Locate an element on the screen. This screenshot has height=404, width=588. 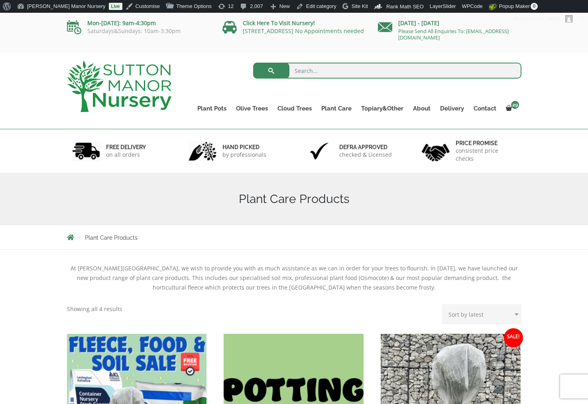
select: Shop order is located at coordinates (481, 314).